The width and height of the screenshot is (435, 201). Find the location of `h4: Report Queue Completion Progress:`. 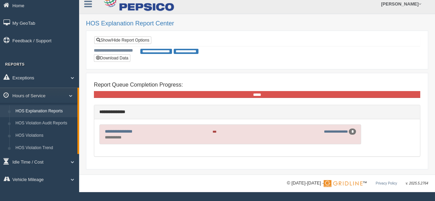

h4: Report Queue Completion Progress: is located at coordinates (257, 85).